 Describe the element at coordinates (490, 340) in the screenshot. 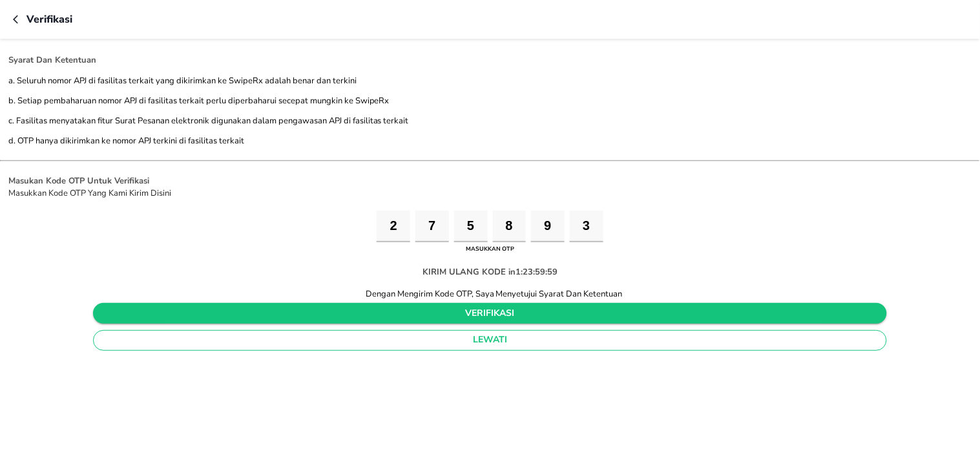

I see `span: lewati` at that location.